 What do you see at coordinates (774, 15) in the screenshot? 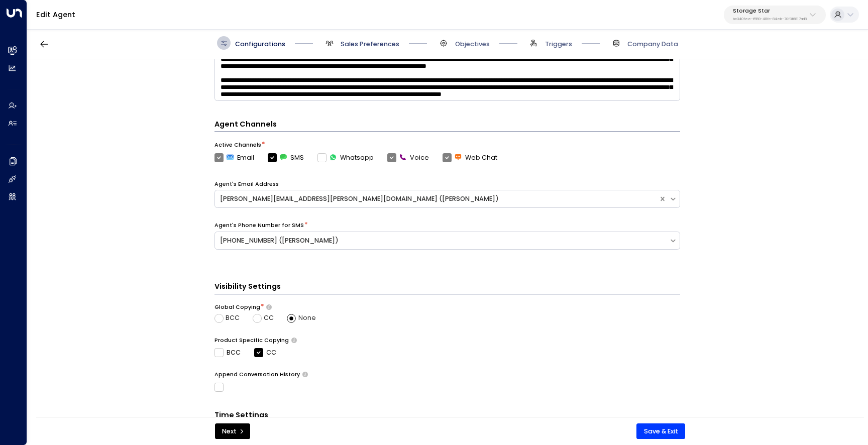
I see `button: Storage Starbc340fee-f559-48fc-84eb-70f3f6817ad8` at bounding box center [774, 15].